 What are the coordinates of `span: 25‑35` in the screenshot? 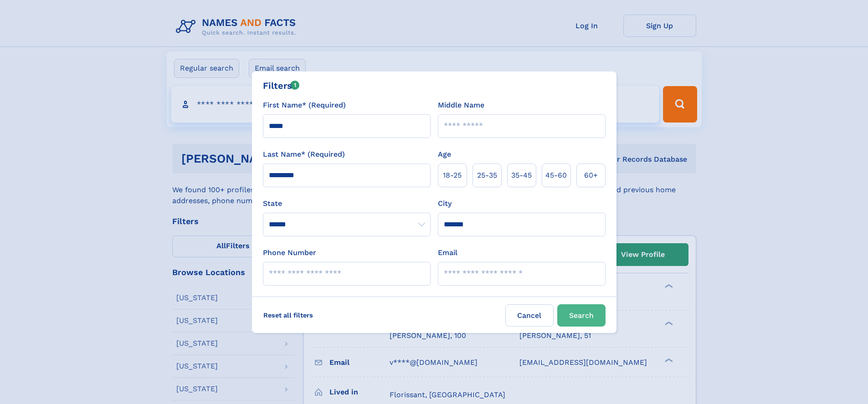 It's located at (487, 175).